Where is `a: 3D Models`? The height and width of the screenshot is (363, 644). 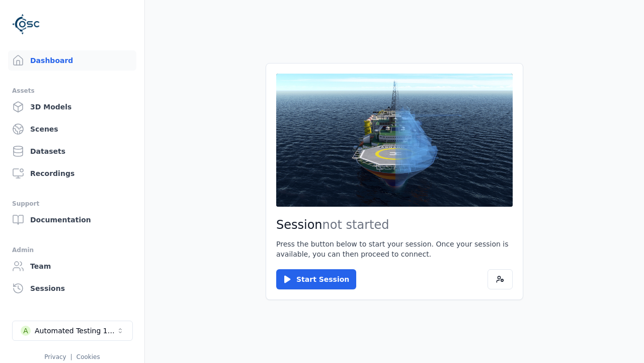 a: 3D Models is located at coordinates (72, 107).